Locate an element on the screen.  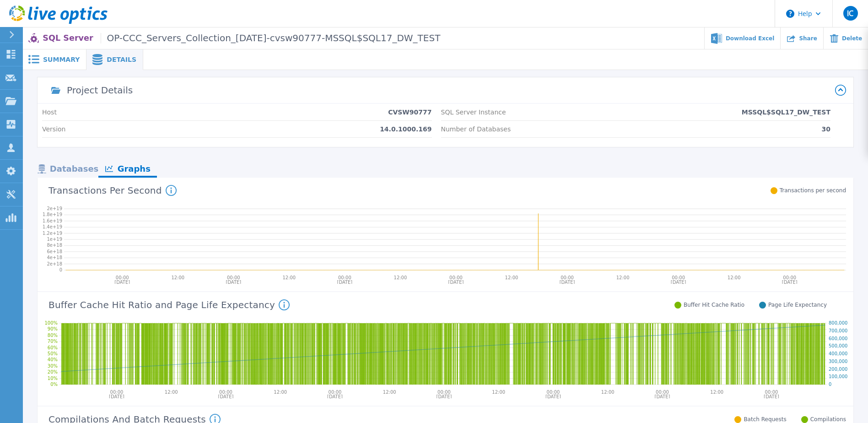
span: Share is located at coordinates (808, 39).